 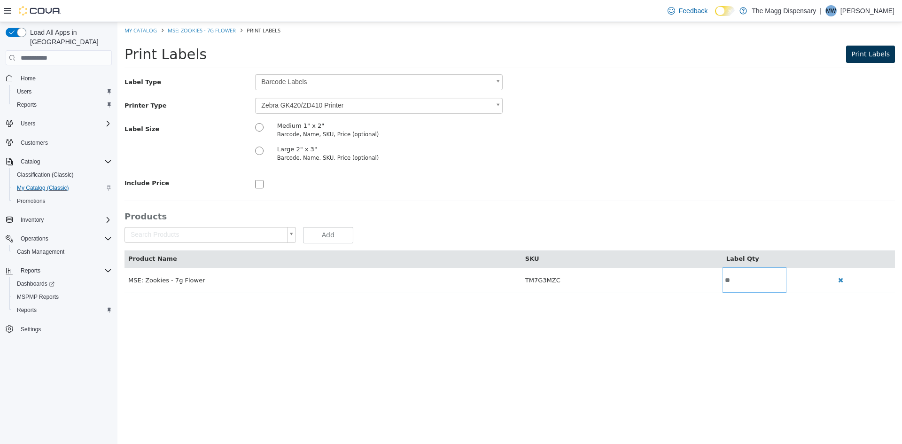 What do you see at coordinates (693, 11) in the screenshot?
I see `span: Feedback` at bounding box center [693, 11].